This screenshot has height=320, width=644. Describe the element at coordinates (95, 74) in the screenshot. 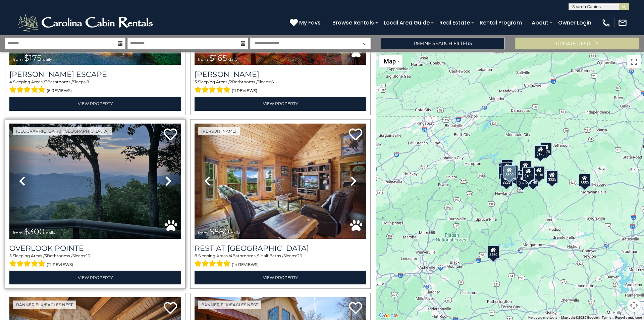

I see `h3: Todd Escape` at that location.